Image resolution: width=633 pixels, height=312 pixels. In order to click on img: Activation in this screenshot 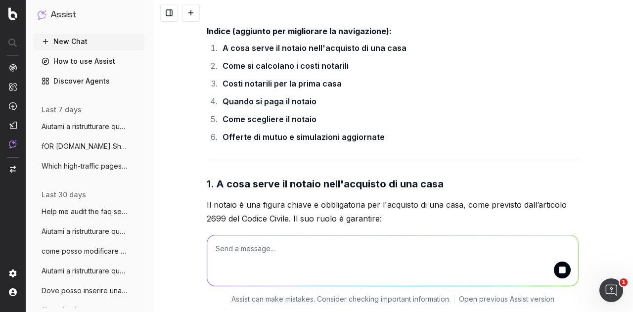, I will do `click(13, 106)`.